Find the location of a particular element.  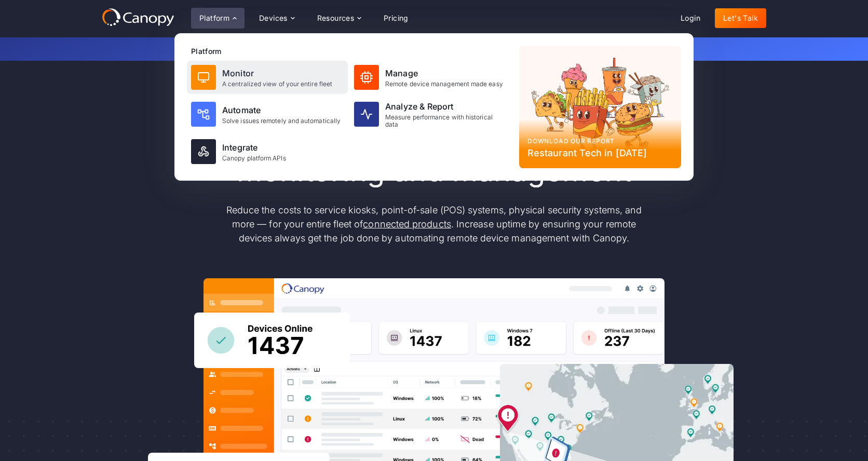

div: Measure performance with historical data is located at coordinates (446, 121).